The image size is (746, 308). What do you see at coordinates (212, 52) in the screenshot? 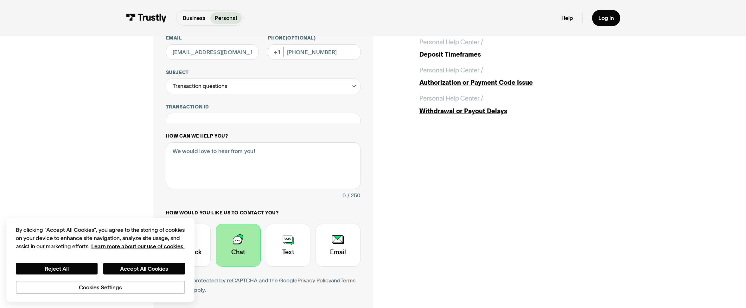
I see `input: alex@mail.com` at bounding box center [212, 52].